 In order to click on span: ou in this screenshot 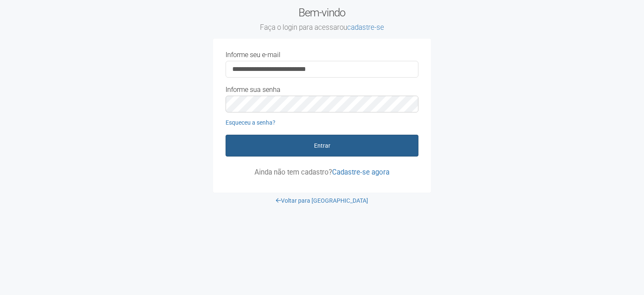, I will do `click(362, 27)`.